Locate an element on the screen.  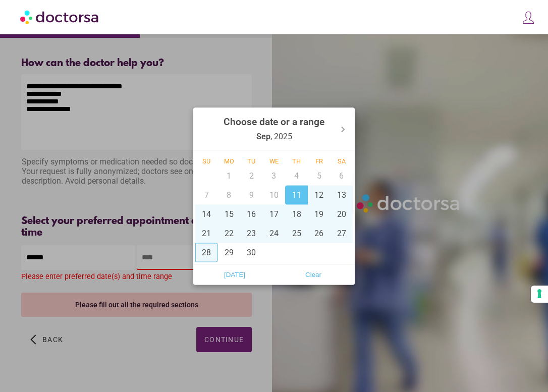
div: Tu is located at coordinates (251, 160).